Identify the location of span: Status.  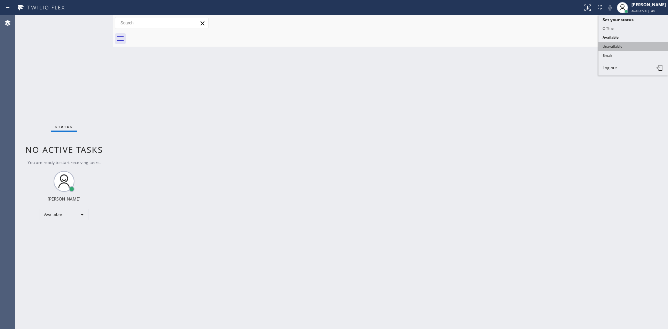
(64, 127).